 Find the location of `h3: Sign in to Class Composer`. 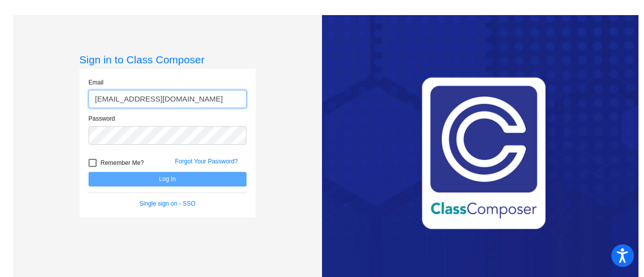

h3: Sign in to Class Composer is located at coordinates (168, 59).